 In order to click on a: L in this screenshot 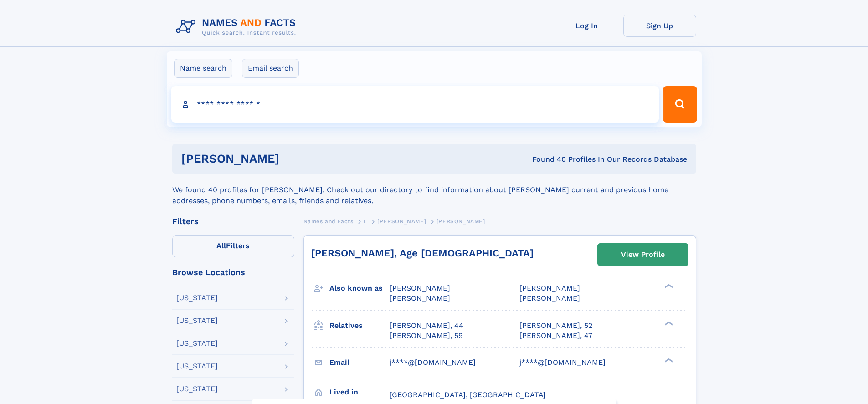, I will do `click(366, 221)`.